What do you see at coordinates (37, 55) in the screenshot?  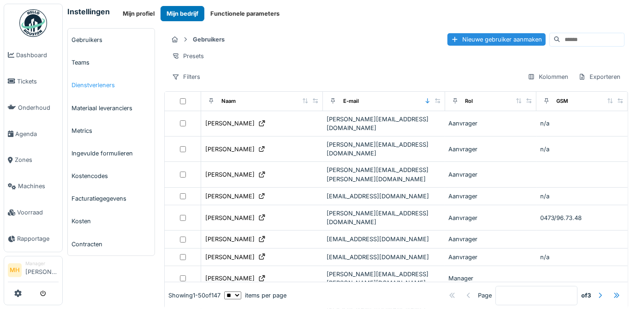 I see `span: Dashboard` at bounding box center [37, 55].